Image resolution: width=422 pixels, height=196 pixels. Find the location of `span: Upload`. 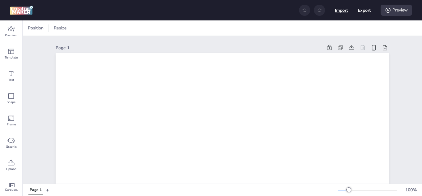

span: Upload is located at coordinates (11, 169).